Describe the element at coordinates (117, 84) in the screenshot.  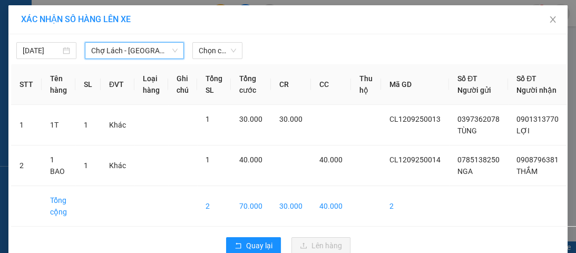
I see `th: ĐVT` at that location.